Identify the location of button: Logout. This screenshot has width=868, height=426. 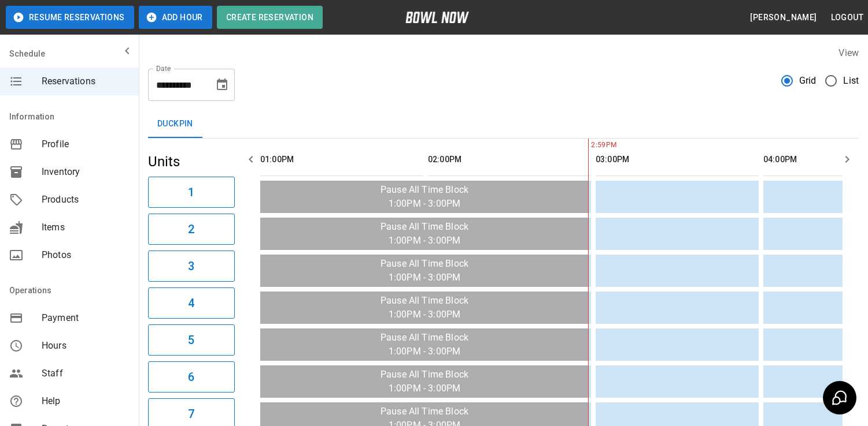
(848, 17).